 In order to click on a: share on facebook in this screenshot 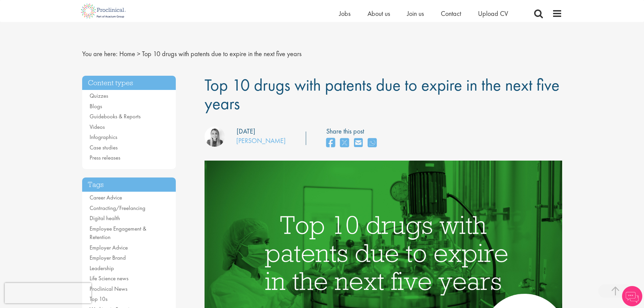, I will do `click(331, 143)`.